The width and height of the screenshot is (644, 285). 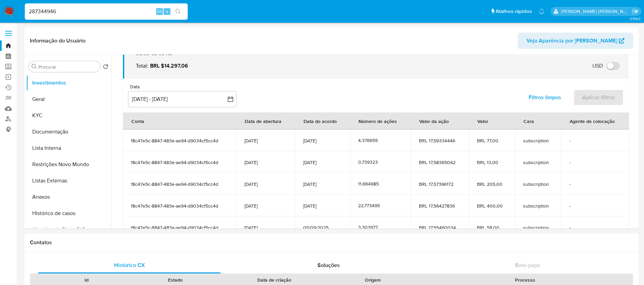 What do you see at coordinates (69, 83) in the screenshot?
I see `button: Investimentos` at bounding box center [69, 83].